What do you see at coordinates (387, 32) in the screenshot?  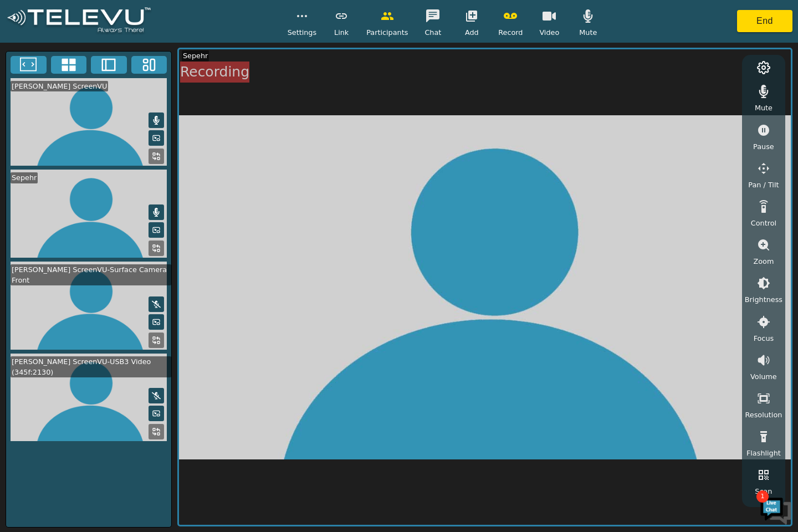 I see `span: Participants` at bounding box center [387, 32].